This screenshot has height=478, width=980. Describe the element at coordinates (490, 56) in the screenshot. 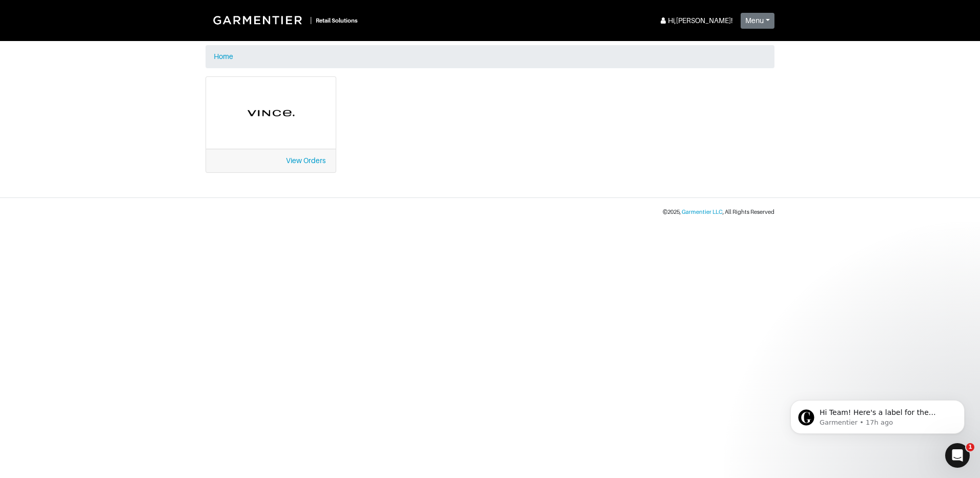

I see `nav: breadcrumb` at that location.